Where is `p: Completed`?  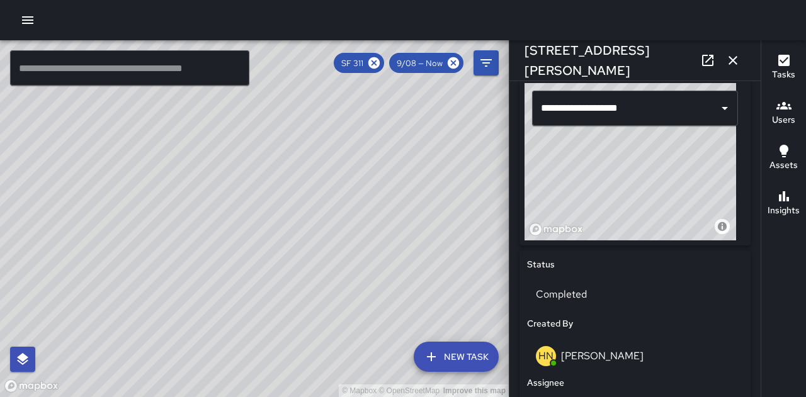
p: Completed is located at coordinates (635, 295).